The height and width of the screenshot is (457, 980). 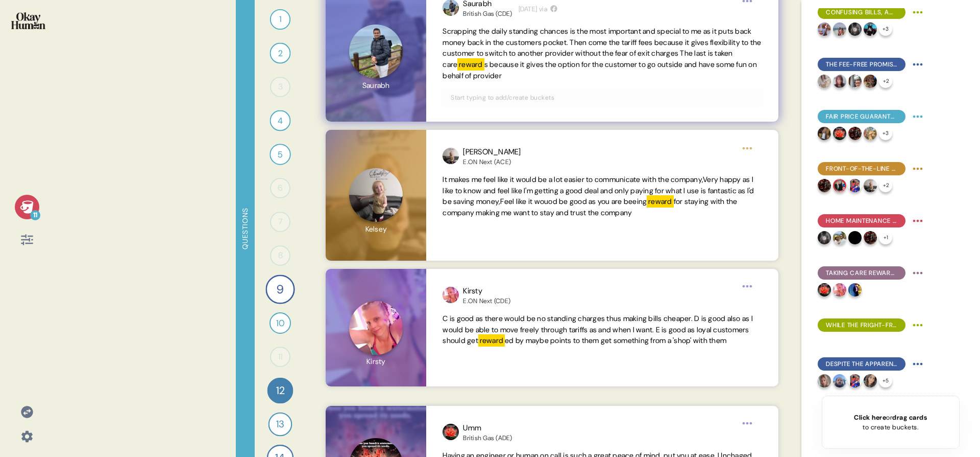 I want to click on span: Fair Price Guarantee and Tariffs Unchained were also frequent choices, for similar reasons., so click(x=862, y=116).